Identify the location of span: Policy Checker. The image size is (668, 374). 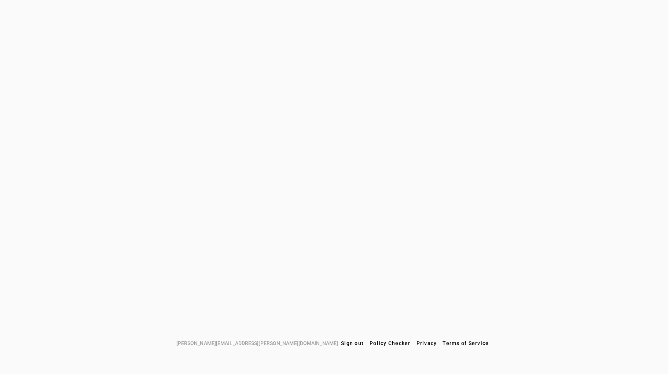
(390, 343).